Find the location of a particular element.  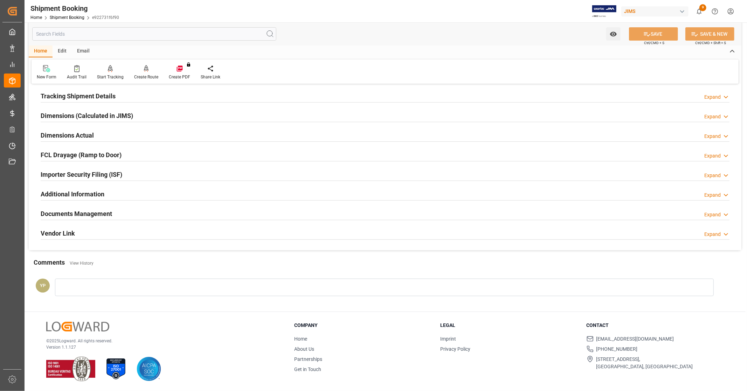

a: Get in Touch is located at coordinates (307, 369).